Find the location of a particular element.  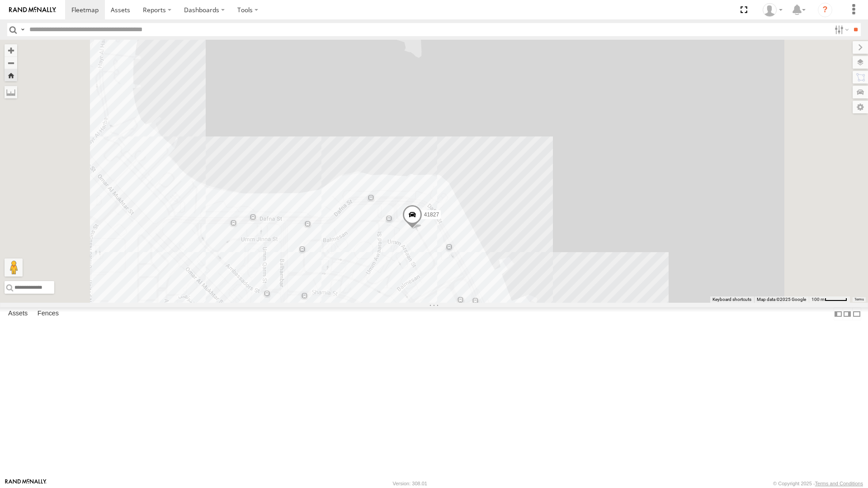

button: Zoom in is located at coordinates (11, 51).